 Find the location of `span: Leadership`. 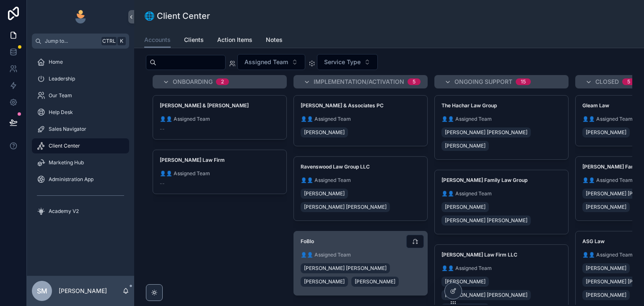

span: Leadership is located at coordinates (62, 79).